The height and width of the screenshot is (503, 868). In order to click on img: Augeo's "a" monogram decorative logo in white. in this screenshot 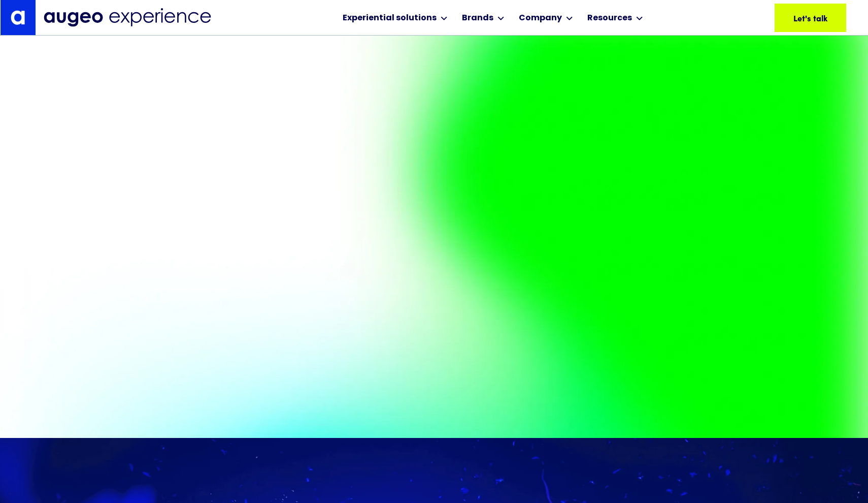, I will do `click(18, 17)`.